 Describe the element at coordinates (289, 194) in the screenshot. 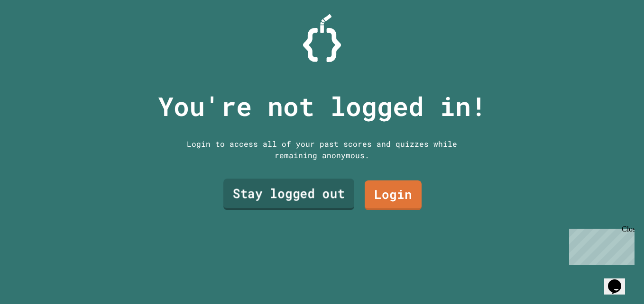

I see `a: Stay logged out` at that location.